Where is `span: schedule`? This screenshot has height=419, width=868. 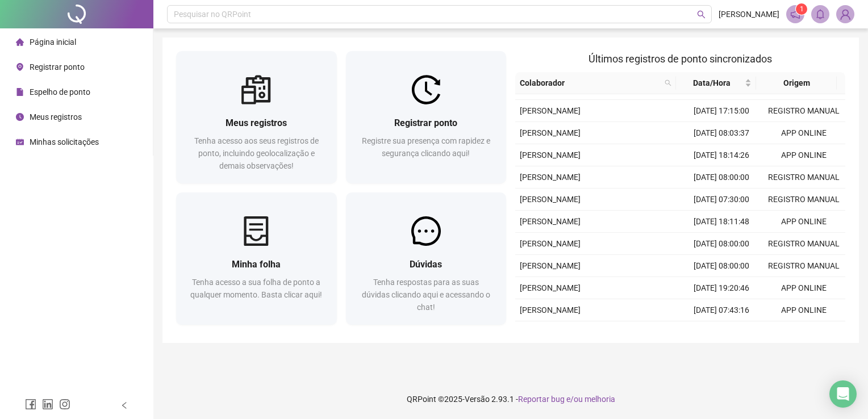 span: schedule is located at coordinates (20, 142).